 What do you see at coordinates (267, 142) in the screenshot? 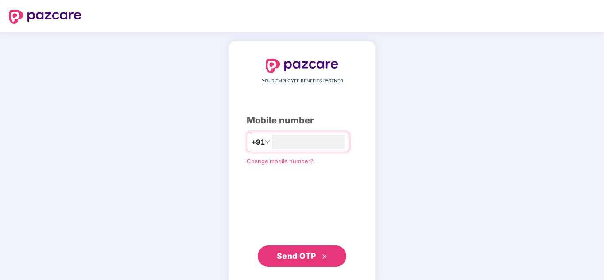
I see `span: down` at bounding box center [267, 142].